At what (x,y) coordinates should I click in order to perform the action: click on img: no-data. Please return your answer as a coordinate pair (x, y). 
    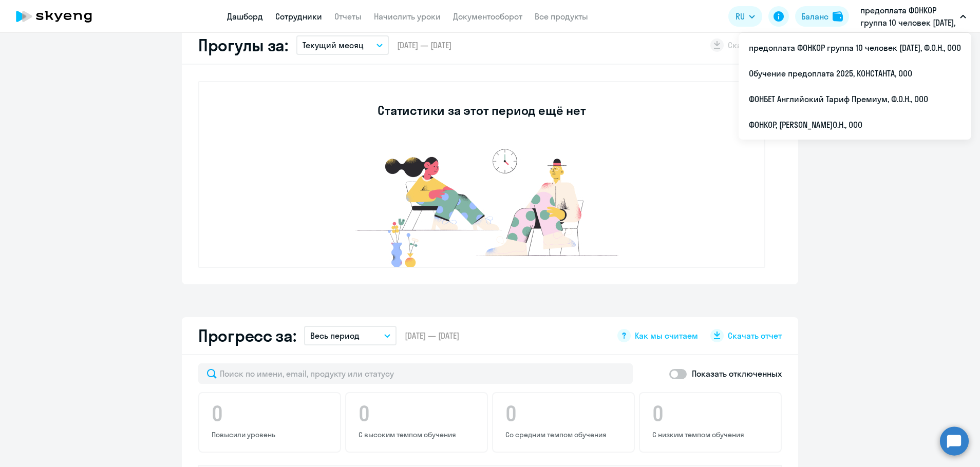
    Looking at the image, I should click on (482, 205).